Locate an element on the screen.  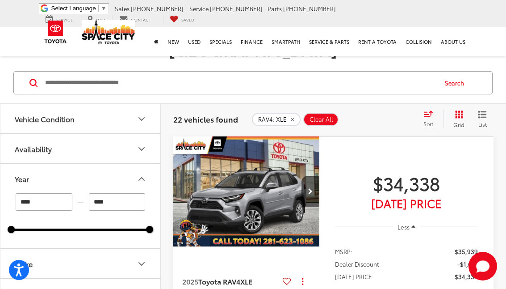
span: Sort is located at coordinates (428, 123).